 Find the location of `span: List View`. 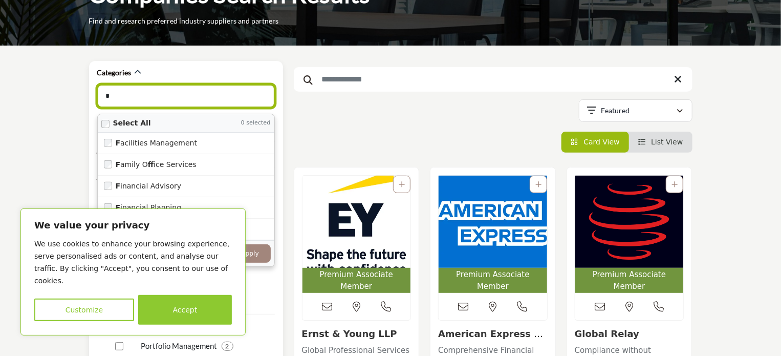

span: List View is located at coordinates (667, 142).